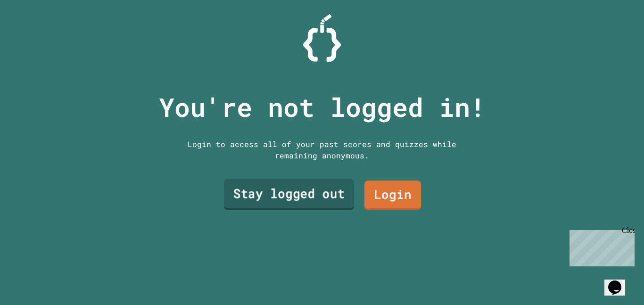 Image resolution: width=644 pixels, height=305 pixels. Describe the element at coordinates (322, 150) in the screenshot. I see `div: Login to access all of your past scores and quizzes while remaining anonymous.` at that location.